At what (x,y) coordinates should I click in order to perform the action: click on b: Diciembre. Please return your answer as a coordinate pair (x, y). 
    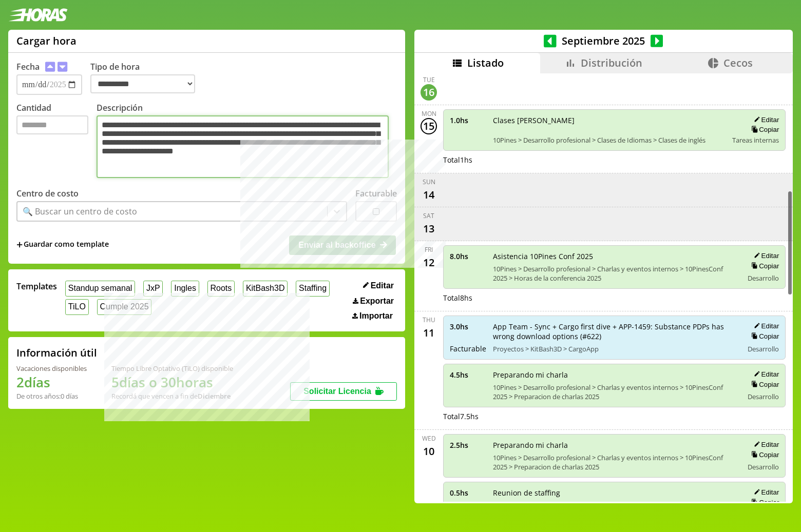
    Looking at the image, I should click on (214, 396).